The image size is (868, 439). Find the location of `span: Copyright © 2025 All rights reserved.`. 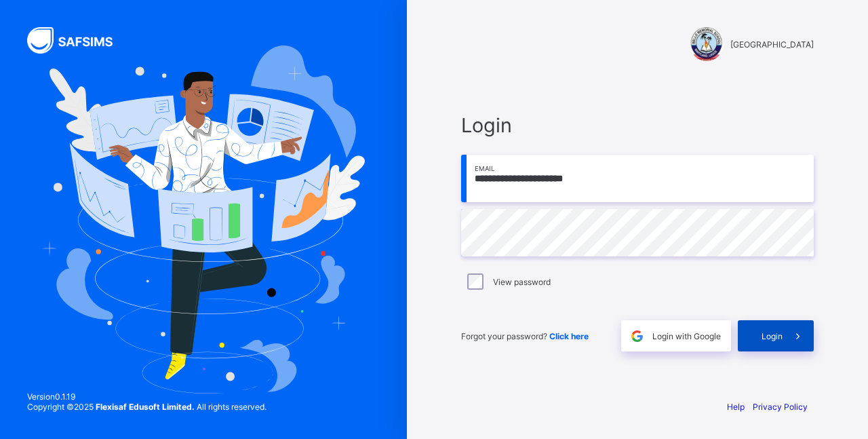

span: Copyright © 2025 All rights reserved. is located at coordinates (146, 406).